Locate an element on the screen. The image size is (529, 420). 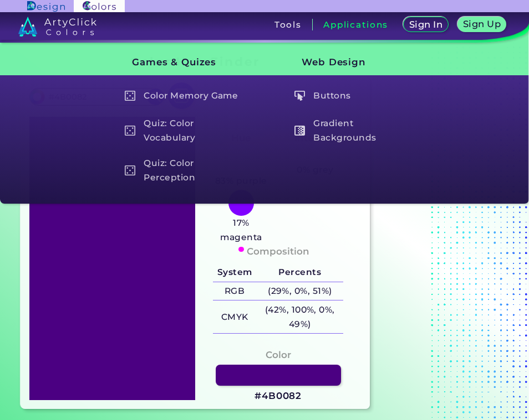
img: icon_gradient_white.svg is located at coordinates (299, 131).